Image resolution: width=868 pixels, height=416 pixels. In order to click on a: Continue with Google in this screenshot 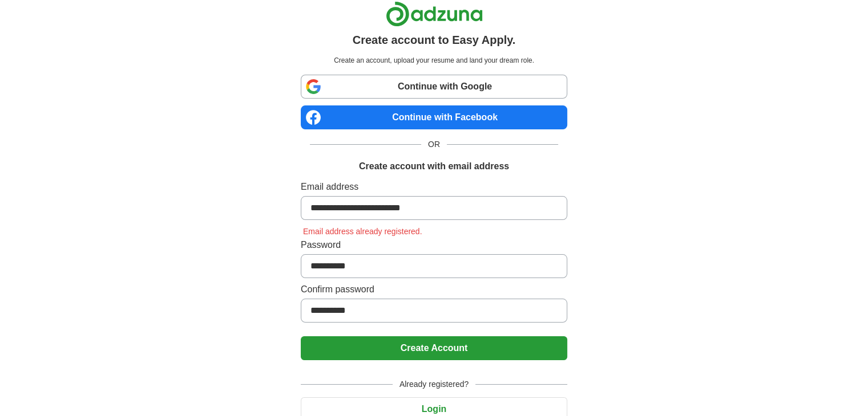, I will do `click(433, 87)`.